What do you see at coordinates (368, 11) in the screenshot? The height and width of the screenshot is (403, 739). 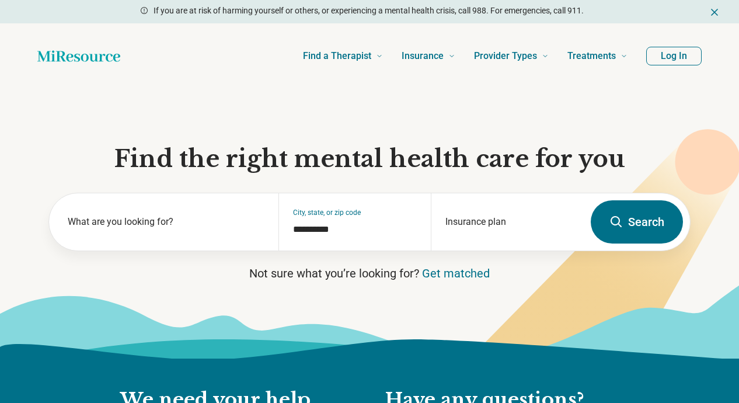 I see `p: If you are at risk of harming yourself or others, or experiencing a mental health crisis, call 98...` at bounding box center [368, 11].